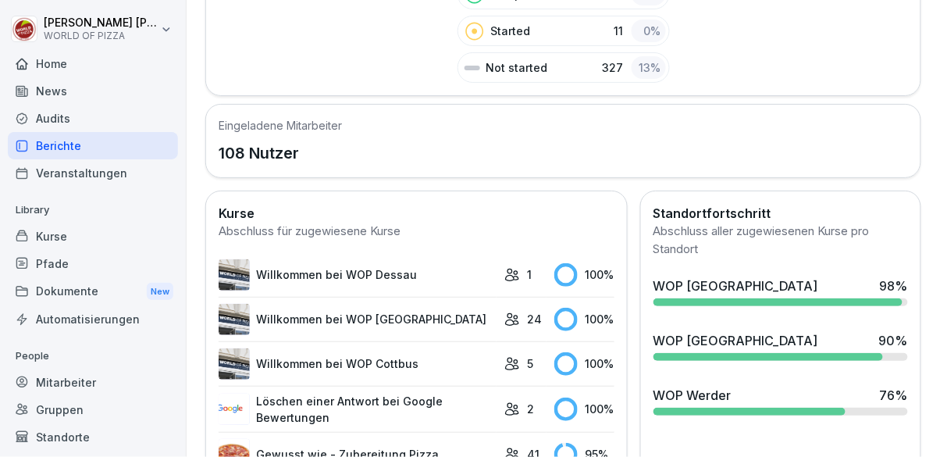 The image size is (940, 457). What do you see at coordinates (93, 91) in the screenshot?
I see `a: News` at bounding box center [93, 91].